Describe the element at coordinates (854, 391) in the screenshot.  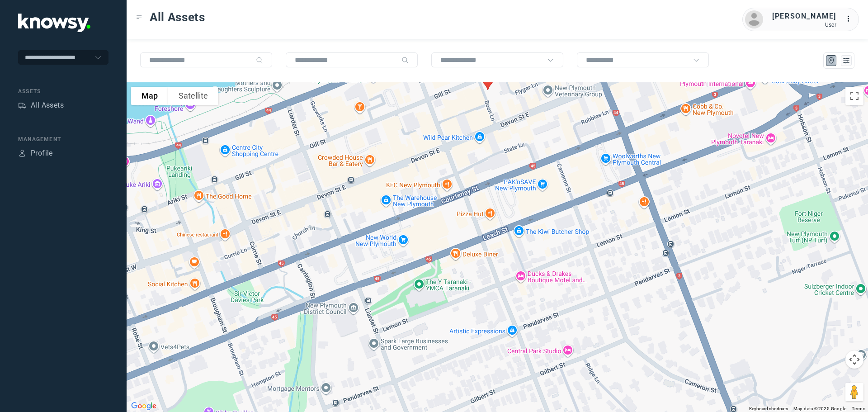
I see `button: Drag Pegman onto the map to open Street View` at that location.